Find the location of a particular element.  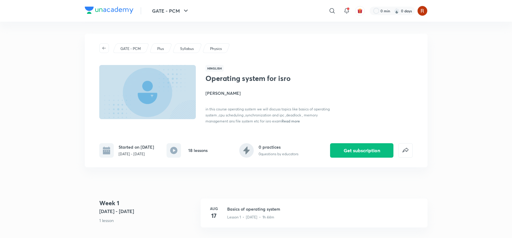

img: streak is located at coordinates (396, 11).